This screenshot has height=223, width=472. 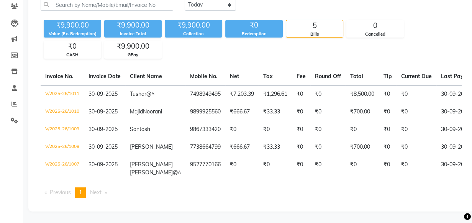 I want to click on div: 0, so click(x=375, y=26).